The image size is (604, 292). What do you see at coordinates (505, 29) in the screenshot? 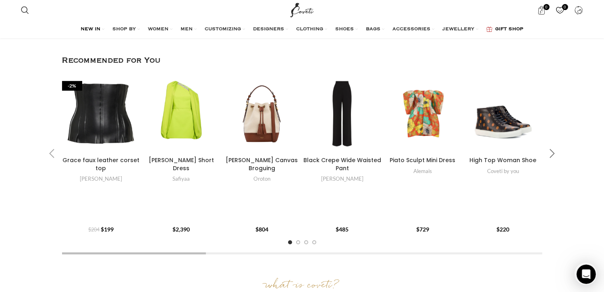
I see `a: GIFT SHOP` at bounding box center [505, 29].